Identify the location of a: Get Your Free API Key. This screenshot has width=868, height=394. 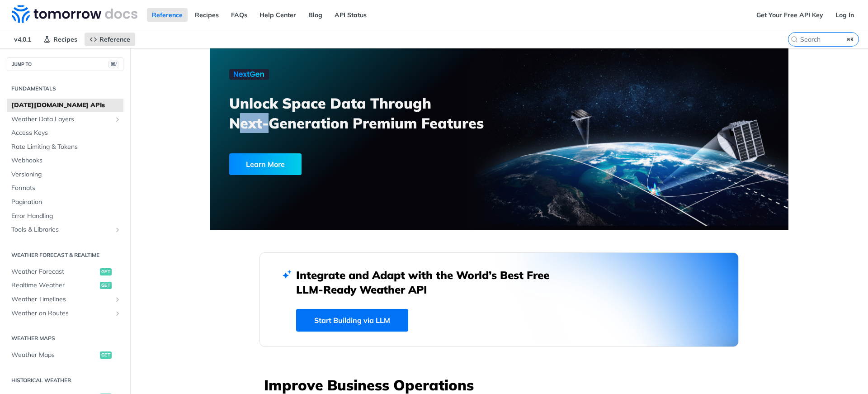
(790, 15).